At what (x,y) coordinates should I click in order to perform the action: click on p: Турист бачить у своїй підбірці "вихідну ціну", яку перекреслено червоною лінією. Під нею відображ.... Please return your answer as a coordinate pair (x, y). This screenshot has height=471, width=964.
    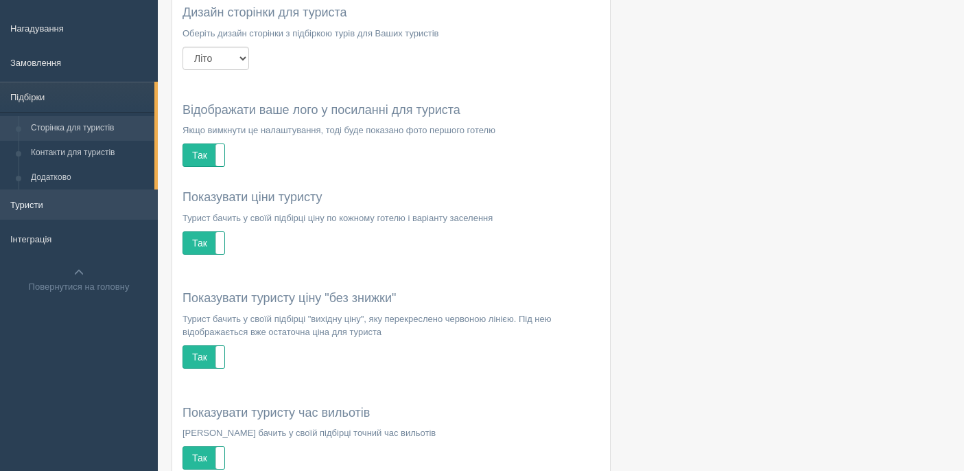
    Looking at the image, I should click on (391, 325).